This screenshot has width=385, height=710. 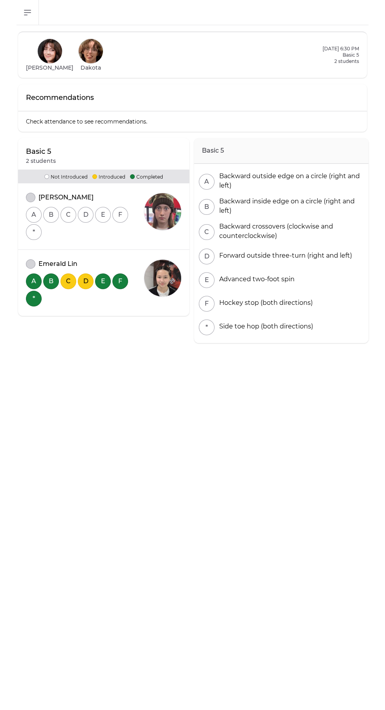 I want to click on p: Introduced, so click(x=109, y=176).